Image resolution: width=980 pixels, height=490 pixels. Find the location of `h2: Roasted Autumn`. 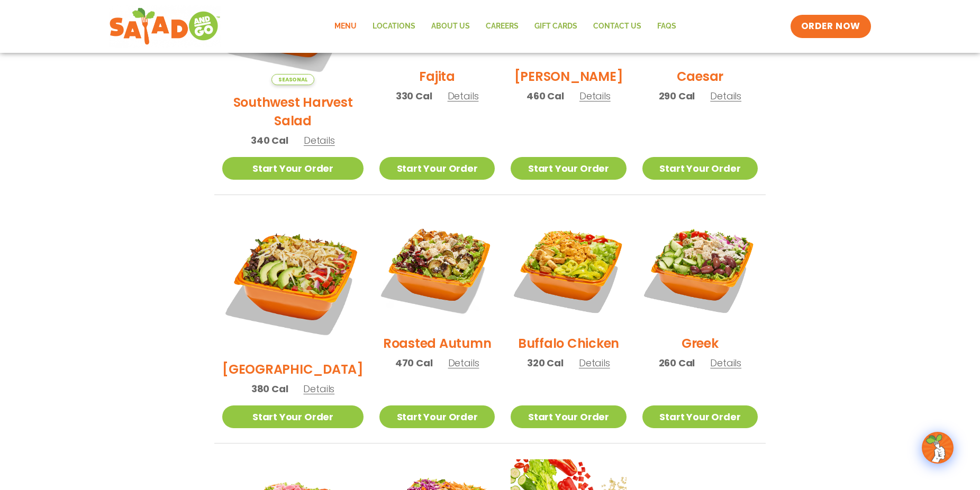

h2: Roasted Autumn is located at coordinates (437, 343).